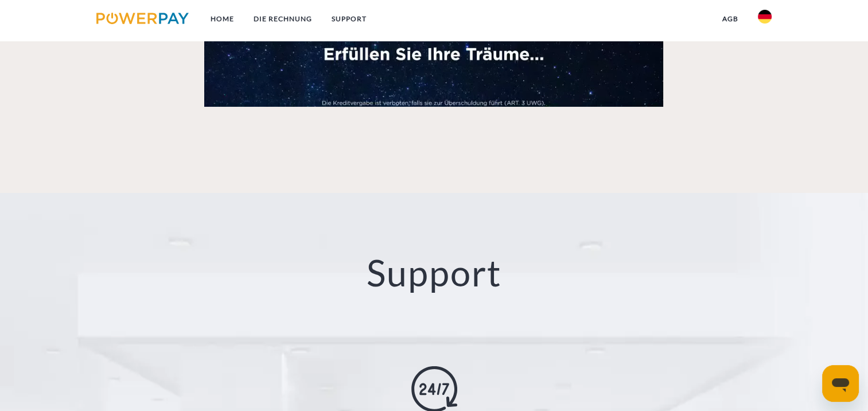 Image resolution: width=868 pixels, height=411 pixels. Describe the element at coordinates (142, 18) in the screenshot. I see `img: logo-powerpay.svg` at that location.